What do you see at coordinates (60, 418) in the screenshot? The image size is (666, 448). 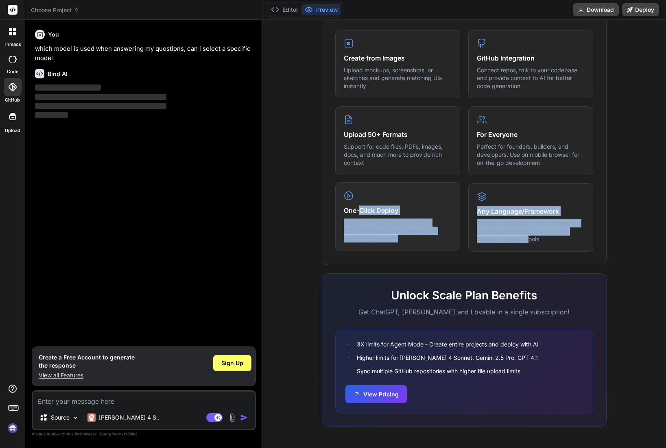 I see `p: Source` at bounding box center [60, 418].